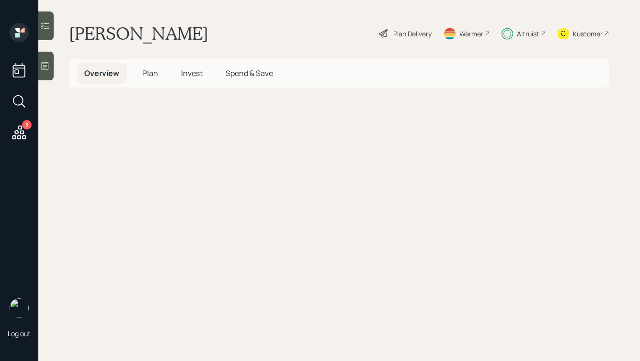  Describe the element at coordinates (19, 308) in the screenshot. I see `img: hunter_neumayer.jpg` at that location.